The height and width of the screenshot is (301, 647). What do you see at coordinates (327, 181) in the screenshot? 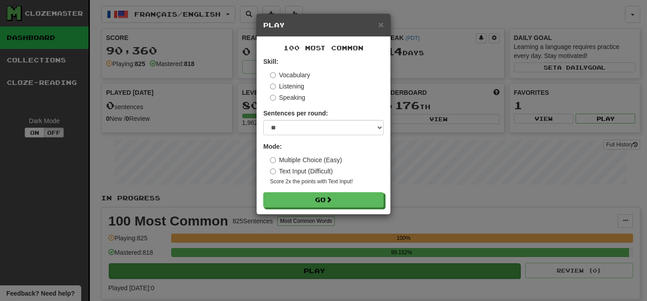
I see `small: Score 2x the points with Text Input !` at bounding box center [327, 181].